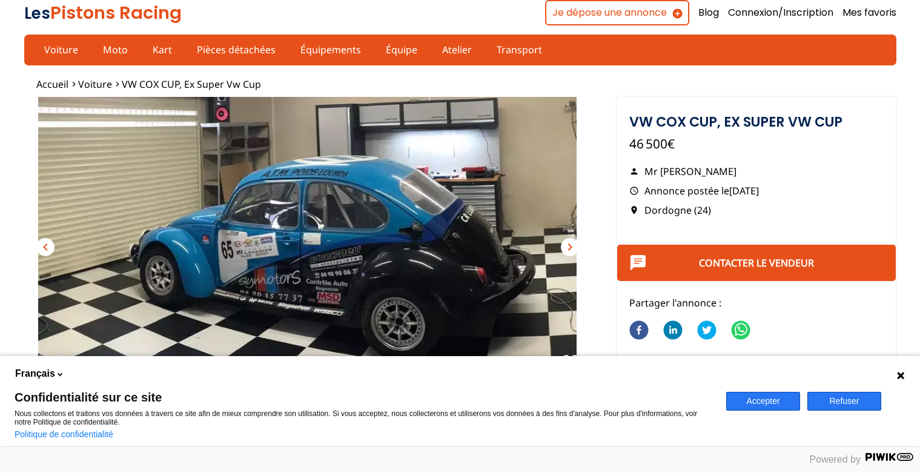 The image size is (920, 473). What do you see at coordinates (45, 247) in the screenshot?
I see `button: chevron_left` at bounding box center [45, 247].